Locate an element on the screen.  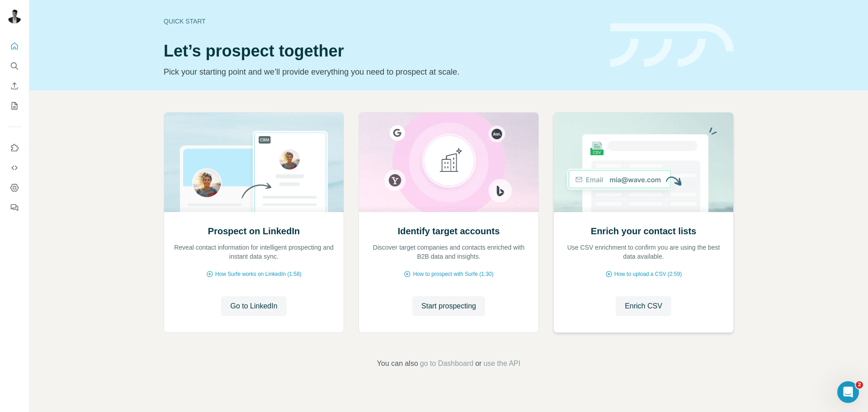
p: Reveal contact information for intelligent prospecting and instant data sync. is located at coordinates (254, 252).